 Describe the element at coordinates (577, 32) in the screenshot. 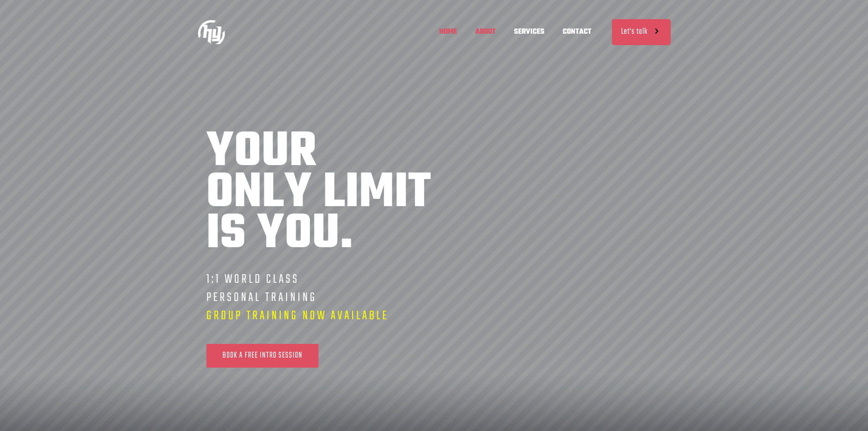

I see `span: CONTACT` at that location.